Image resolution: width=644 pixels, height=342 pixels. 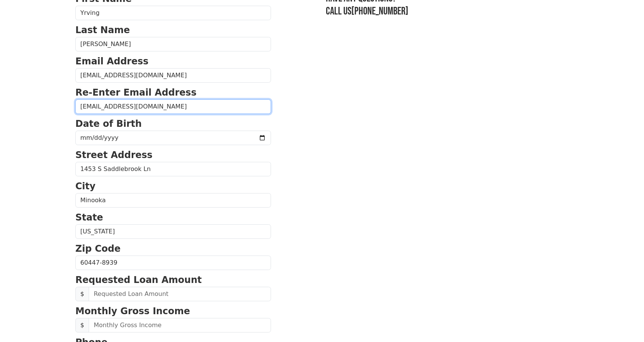 I want to click on strong: Requested Loan Amount, so click(x=139, y=280).